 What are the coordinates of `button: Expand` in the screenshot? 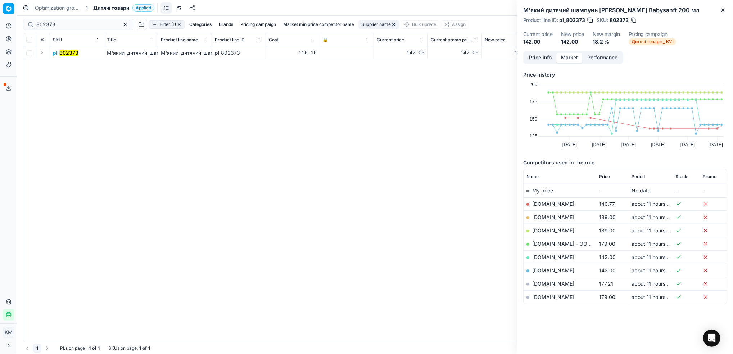 It's located at (42, 53).